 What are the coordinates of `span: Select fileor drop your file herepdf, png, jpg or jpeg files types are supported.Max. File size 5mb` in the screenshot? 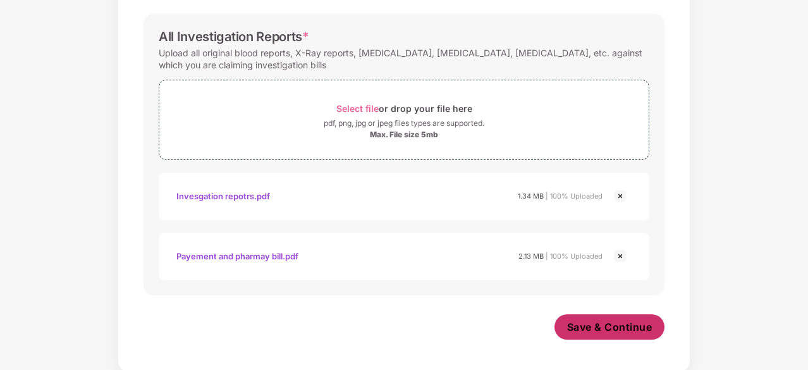 It's located at (404, 119).